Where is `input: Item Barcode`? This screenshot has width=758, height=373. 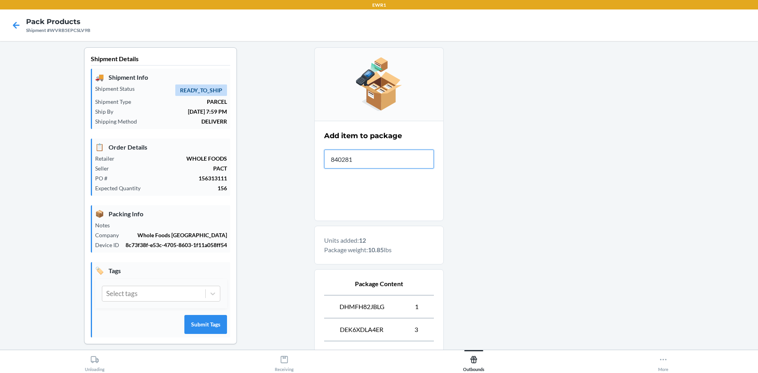
input: Item Barcode is located at coordinates (379, 159).